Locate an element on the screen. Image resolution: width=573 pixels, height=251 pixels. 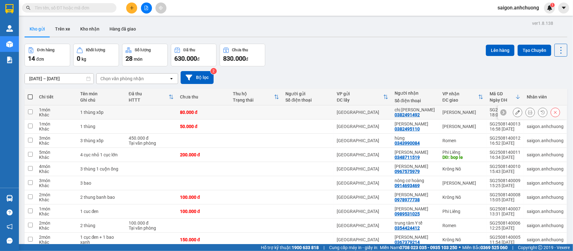
div: 1 cục đen + 1 bao xanh is located at coordinates (101, 240).